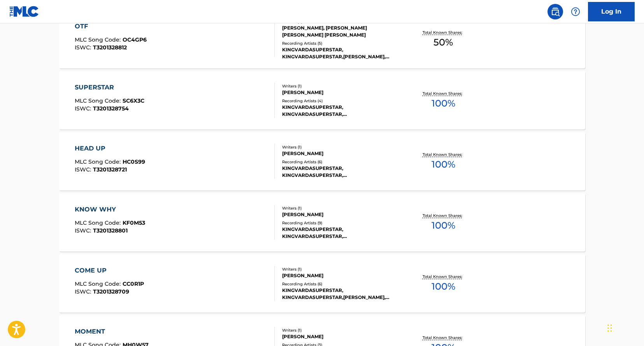  I want to click on span: CC0R1P, so click(133, 284).